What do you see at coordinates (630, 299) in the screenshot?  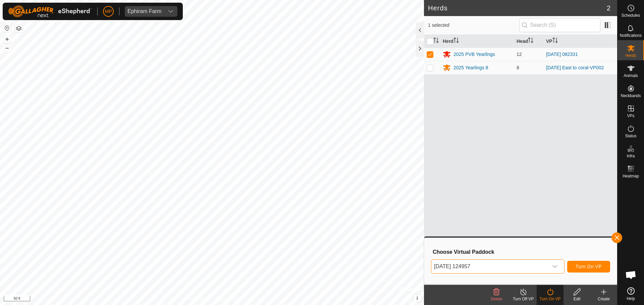 I see `span: Help` at bounding box center [630, 299].